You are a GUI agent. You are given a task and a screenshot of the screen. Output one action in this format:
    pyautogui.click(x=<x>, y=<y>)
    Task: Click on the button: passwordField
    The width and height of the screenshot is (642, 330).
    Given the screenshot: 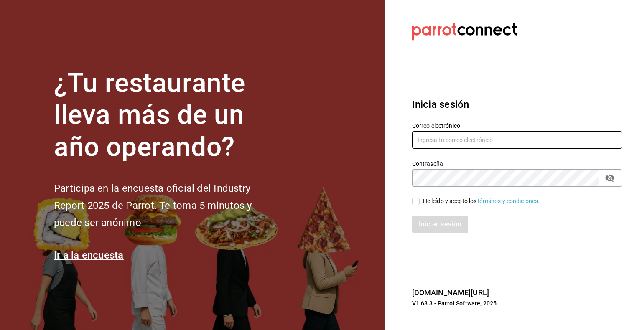 What is the action you would take?
    pyautogui.click(x=610, y=178)
    